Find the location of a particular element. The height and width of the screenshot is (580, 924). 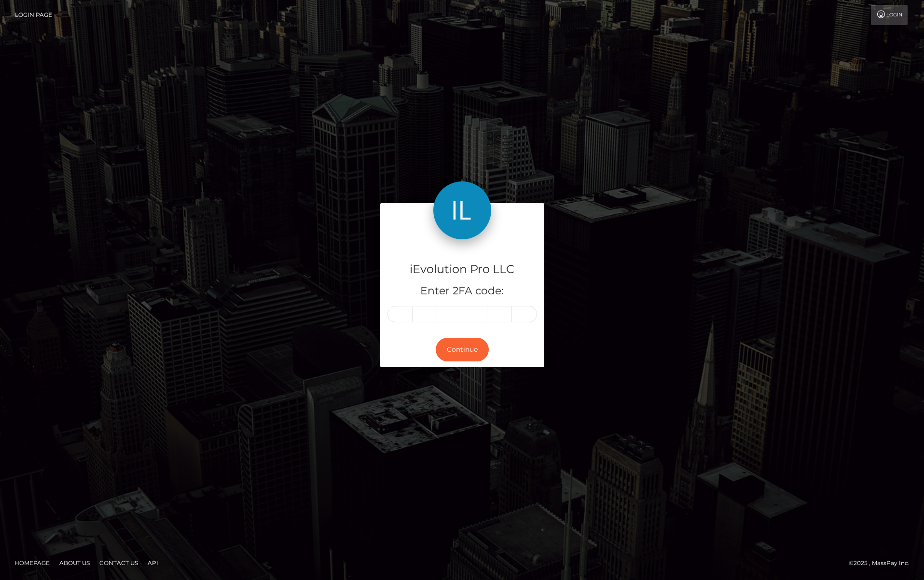

h5: Enter 2FA code: is located at coordinates (462, 291).